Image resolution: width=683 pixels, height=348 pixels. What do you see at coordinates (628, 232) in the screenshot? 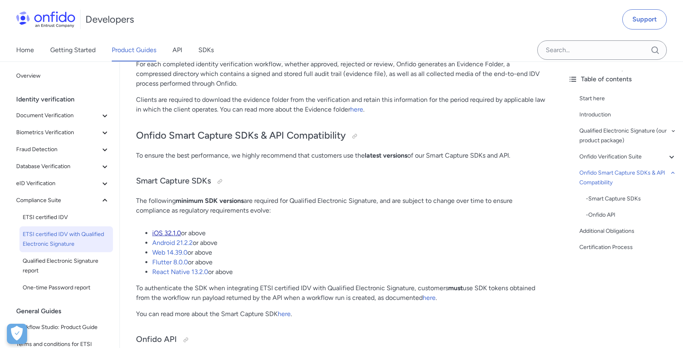
I see `a: Additional Obligations` at bounding box center [628, 232].